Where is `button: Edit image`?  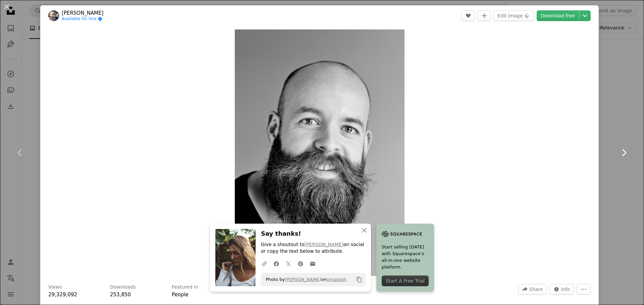 button: Edit image is located at coordinates (514, 16).